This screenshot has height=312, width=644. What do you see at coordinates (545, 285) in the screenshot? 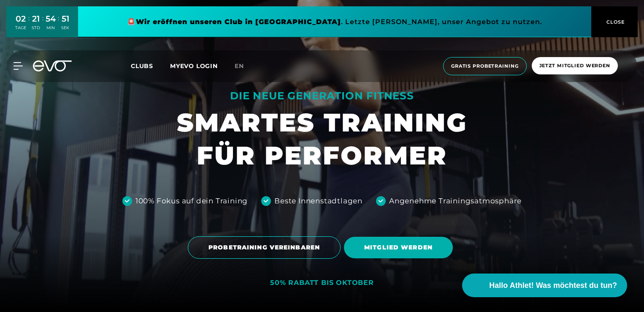
I see `button: Hallo Athlet! Was möchtest du tun?` at bounding box center [545, 285].